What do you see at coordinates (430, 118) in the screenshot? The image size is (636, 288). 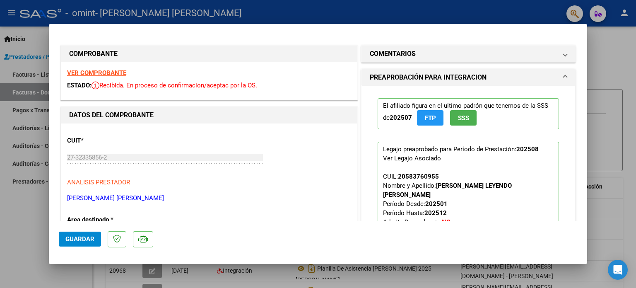 I see `span: FTP` at bounding box center [430, 118].